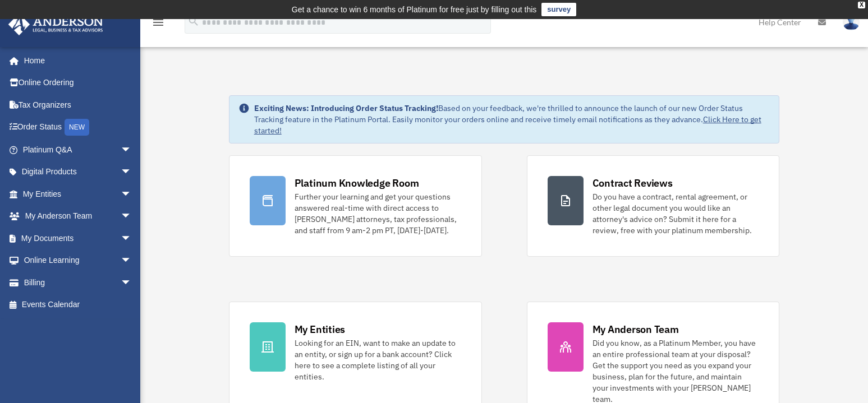  What do you see at coordinates (78, 172) in the screenshot?
I see `a: Digital Productsarrow_drop_down` at bounding box center [78, 172].